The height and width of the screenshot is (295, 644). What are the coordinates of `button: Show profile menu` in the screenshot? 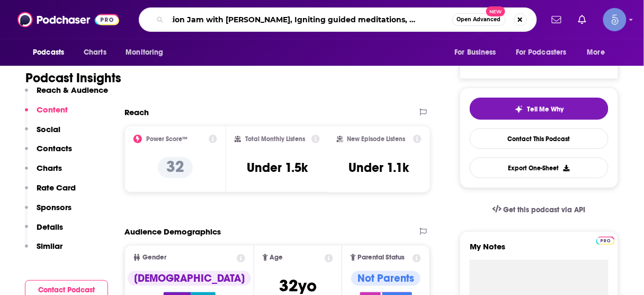 It's located at (615, 20).